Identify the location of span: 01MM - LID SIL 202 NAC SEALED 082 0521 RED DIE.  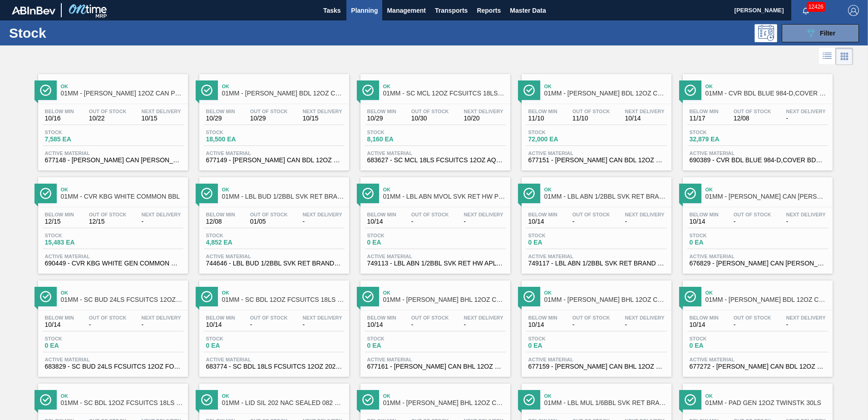
(283, 403).